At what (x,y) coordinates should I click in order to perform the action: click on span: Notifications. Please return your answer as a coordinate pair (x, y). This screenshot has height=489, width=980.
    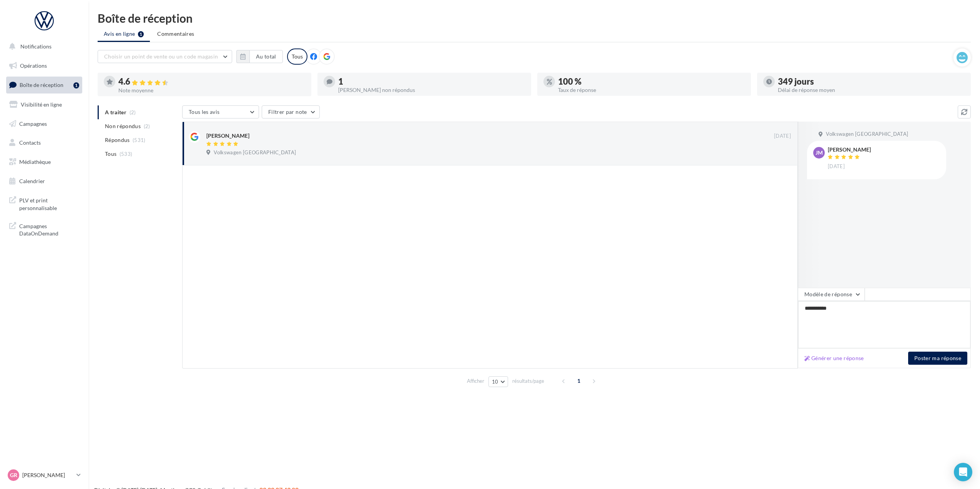
    Looking at the image, I should click on (36, 46).